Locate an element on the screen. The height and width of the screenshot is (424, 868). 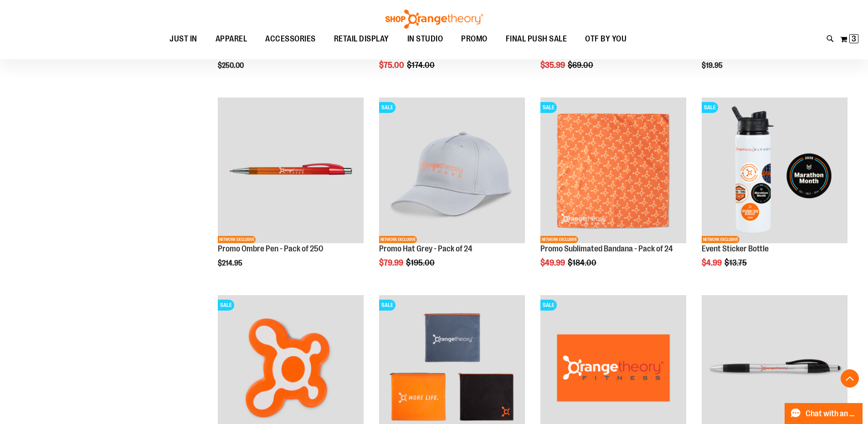
span: $184.00 is located at coordinates (583, 262).